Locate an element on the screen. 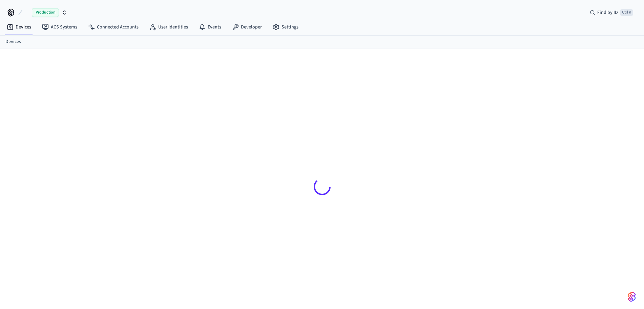 The image size is (644, 309). div: Find by IDCtrl K is located at coordinates (612, 12).